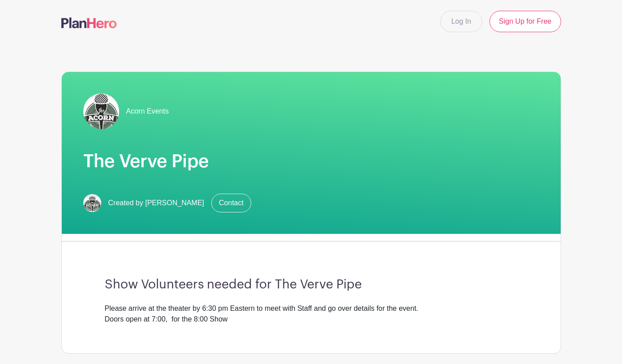  Describe the element at coordinates (89, 23) in the screenshot. I see `img: logo-507f7623f17ff9eddc593b1ce0a138ce2505c220e1c5a4e2b4648c50719b7d32.svg` at that location.